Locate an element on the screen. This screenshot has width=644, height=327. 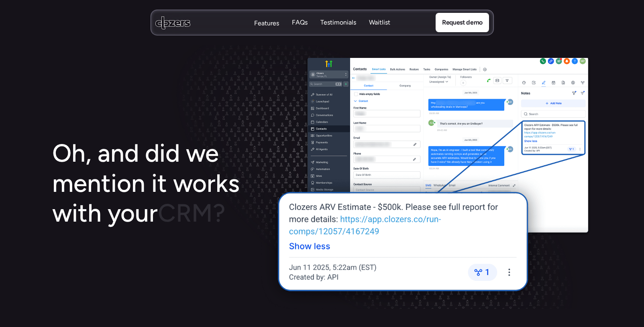
a: FeaturesFeatures is located at coordinates (267, 23).